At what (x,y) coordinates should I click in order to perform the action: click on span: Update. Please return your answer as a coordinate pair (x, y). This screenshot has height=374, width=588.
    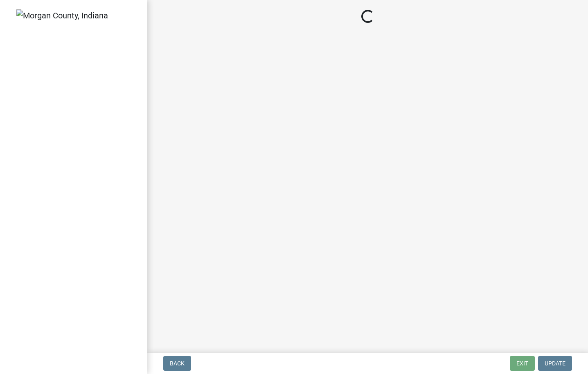
    Looking at the image, I should click on (555, 364).